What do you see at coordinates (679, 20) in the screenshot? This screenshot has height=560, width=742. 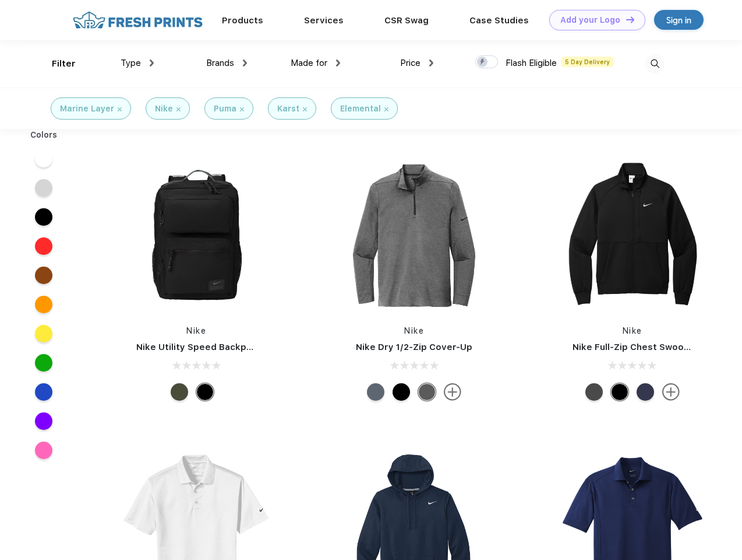 I see `a: Sign in` at bounding box center [679, 20].